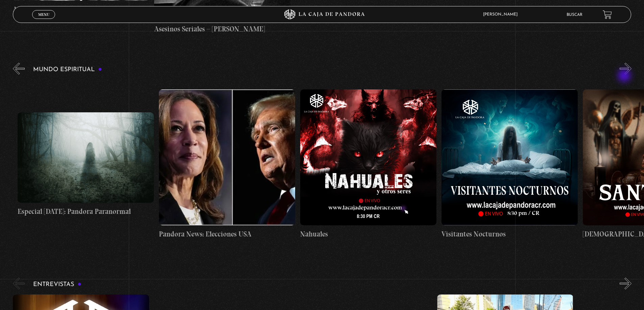 This screenshot has width=644, height=310. Describe the element at coordinates (44, 15) in the screenshot. I see `span: Menu` at that location.